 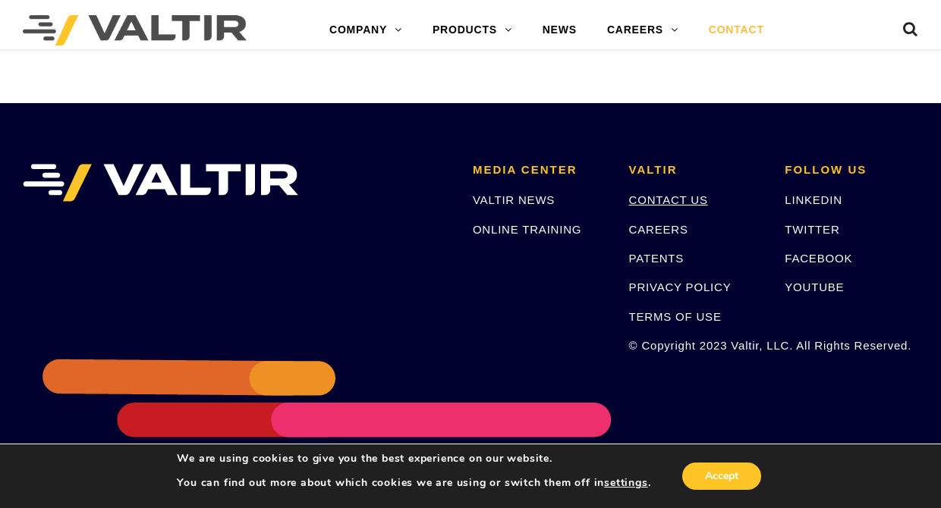 I want to click on a: CONTACT, so click(x=736, y=30).